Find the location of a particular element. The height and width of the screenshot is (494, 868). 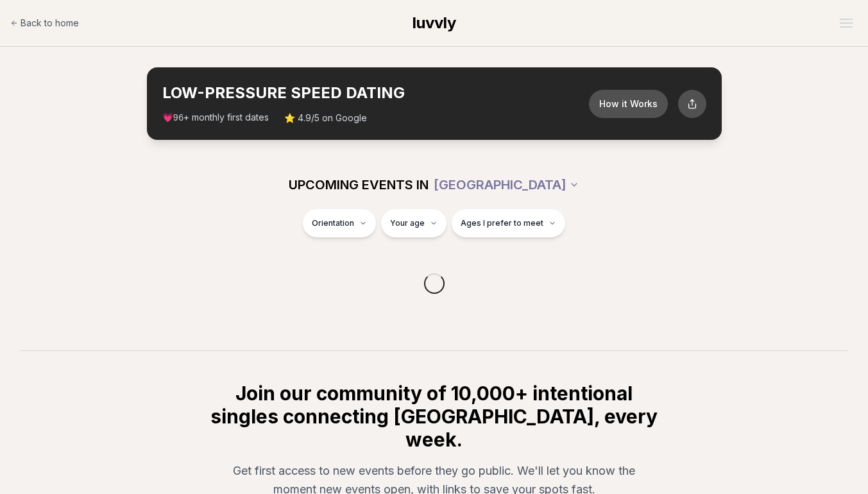

span: luvvly is located at coordinates (435, 23).